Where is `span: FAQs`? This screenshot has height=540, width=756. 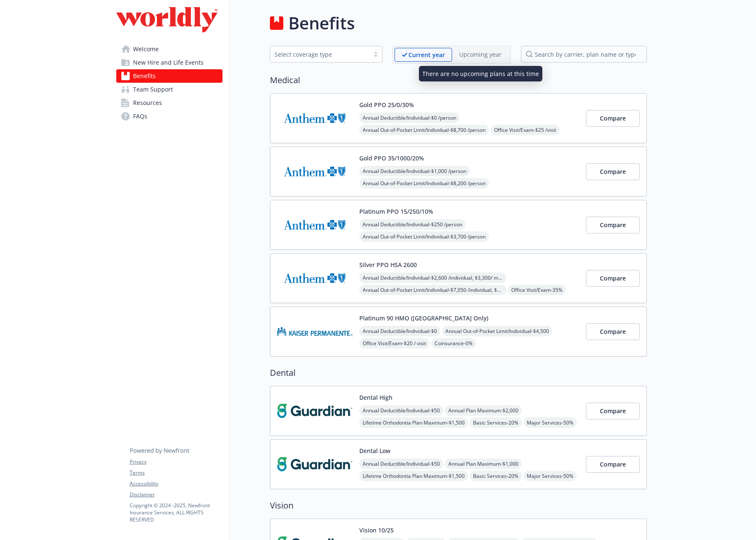
span: FAQs is located at coordinates (141, 116).